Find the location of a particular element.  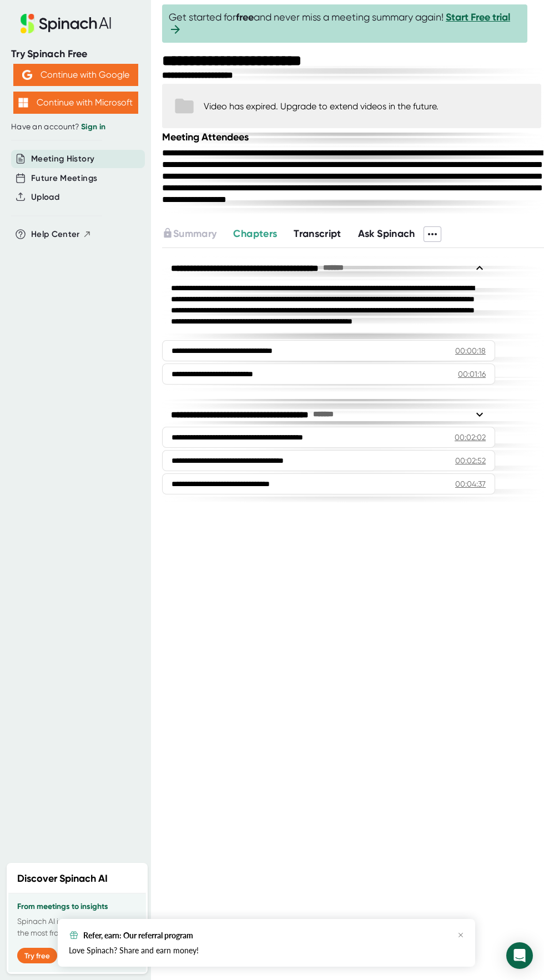

span: Chapters is located at coordinates (255, 233).